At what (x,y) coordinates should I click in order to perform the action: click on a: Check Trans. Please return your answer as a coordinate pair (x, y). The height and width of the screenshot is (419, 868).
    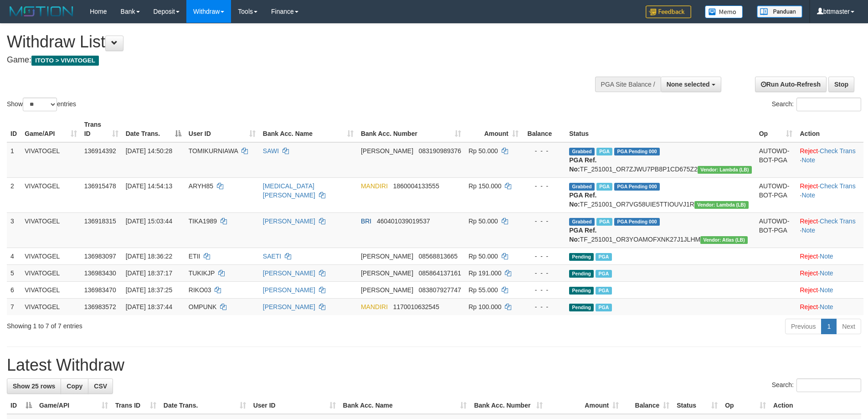
    Looking at the image, I should click on (837, 221).